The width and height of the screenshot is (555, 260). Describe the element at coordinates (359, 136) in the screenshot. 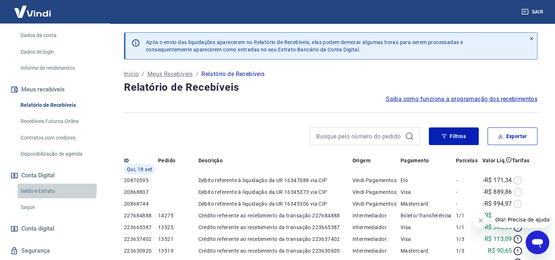

I see `input: Busque pelo número do pedido` at that location.